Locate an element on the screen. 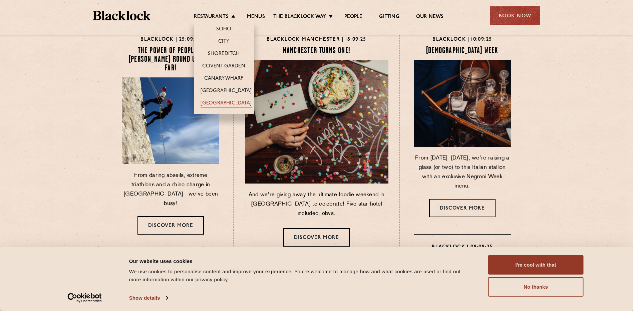  a: Canary Wharf is located at coordinates (223, 79).